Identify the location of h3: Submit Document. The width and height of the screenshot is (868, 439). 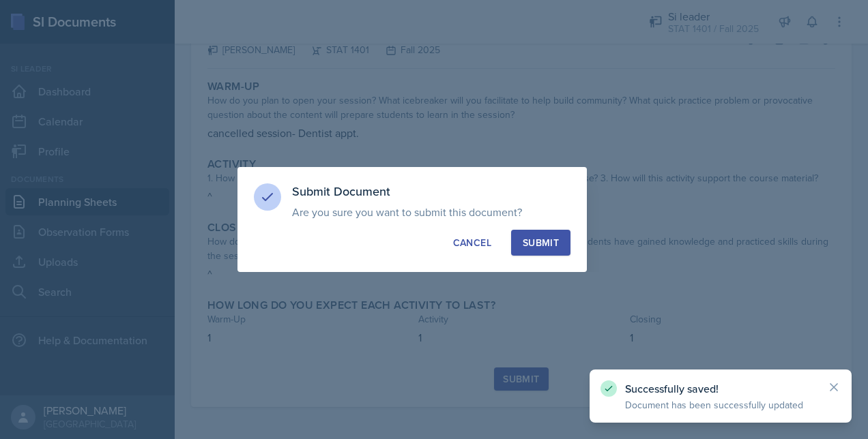
(431, 191).